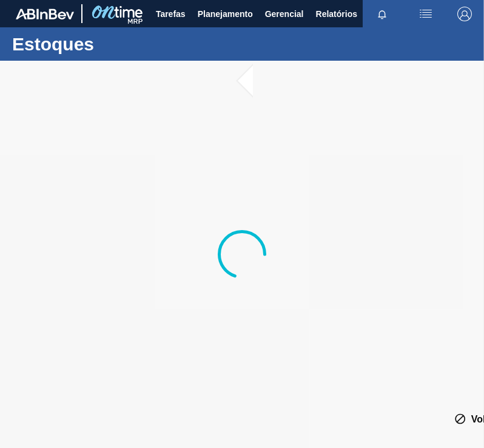  I want to click on span: Planejamento, so click(225, 14).